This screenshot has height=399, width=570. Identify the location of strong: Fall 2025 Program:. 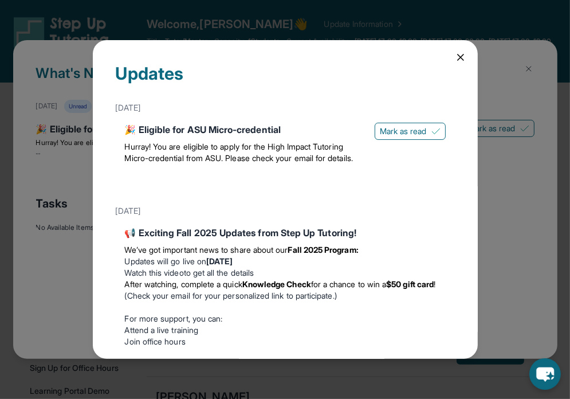
(323, 249).